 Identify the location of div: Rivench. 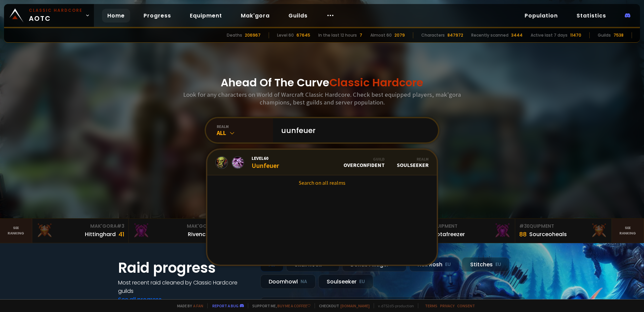
(199, 234).